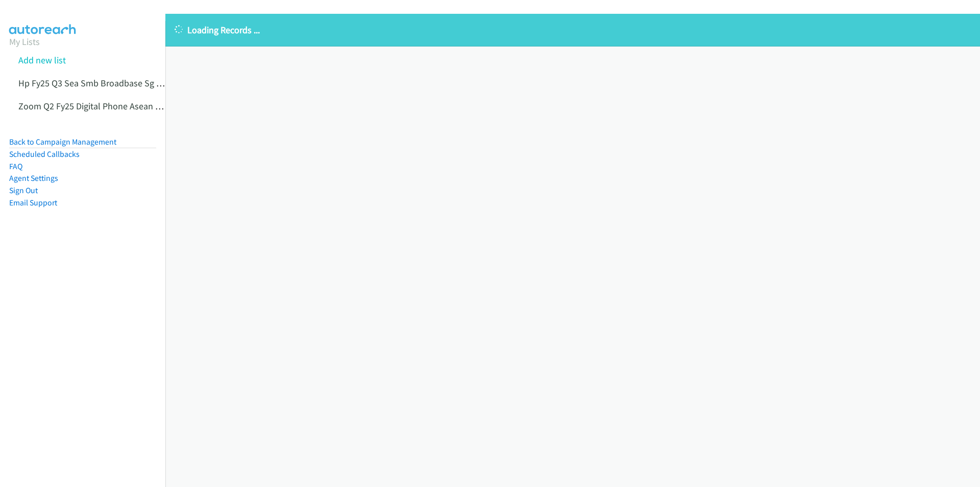  What do you see at coordinates (34, 177) in the screenshot?
I see `a: Agent Settings` at bounding box center [34, 177].